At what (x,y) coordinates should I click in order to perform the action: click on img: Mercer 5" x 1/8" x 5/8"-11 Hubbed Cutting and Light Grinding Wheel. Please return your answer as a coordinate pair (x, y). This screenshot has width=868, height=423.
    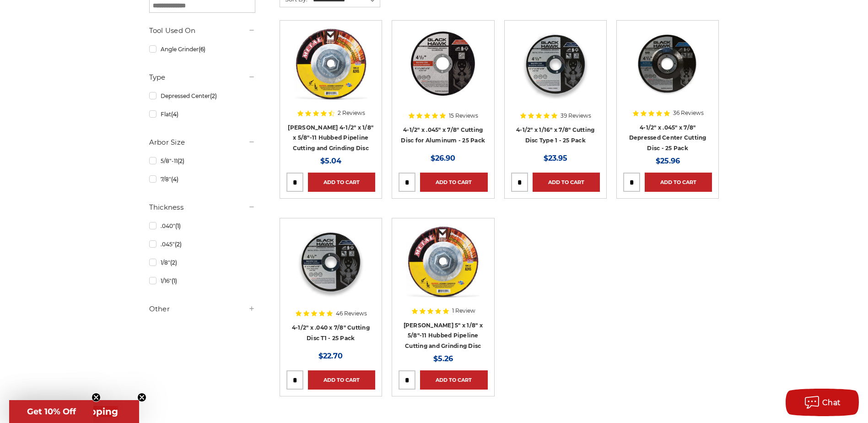
    Looking at the image, I should click on (443, 262).